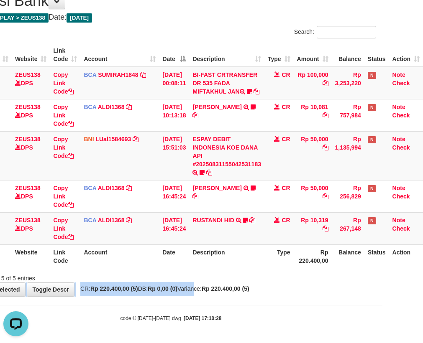 The height and width of the screenshot is (343, 423). What do you see at coordinates (209, 173) in the screenshot?
I see `a: Copy ESPAY DEBIT INDONESIA KOE DANA API #20250831155042531183 to clipboard` at bounding box center [209, 173].